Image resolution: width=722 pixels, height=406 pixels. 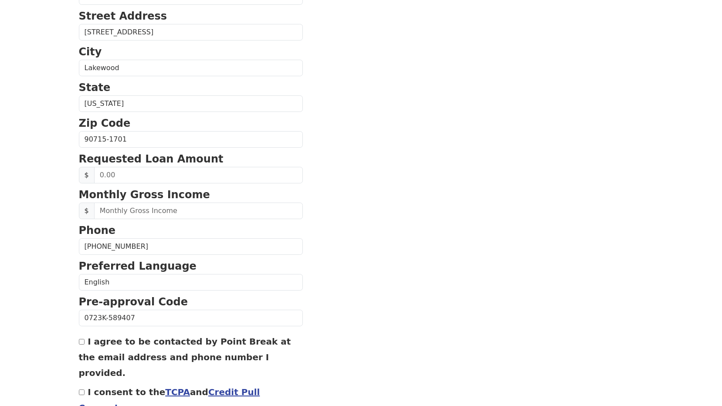 I want to click on input: City, so click(x=191, y=68).